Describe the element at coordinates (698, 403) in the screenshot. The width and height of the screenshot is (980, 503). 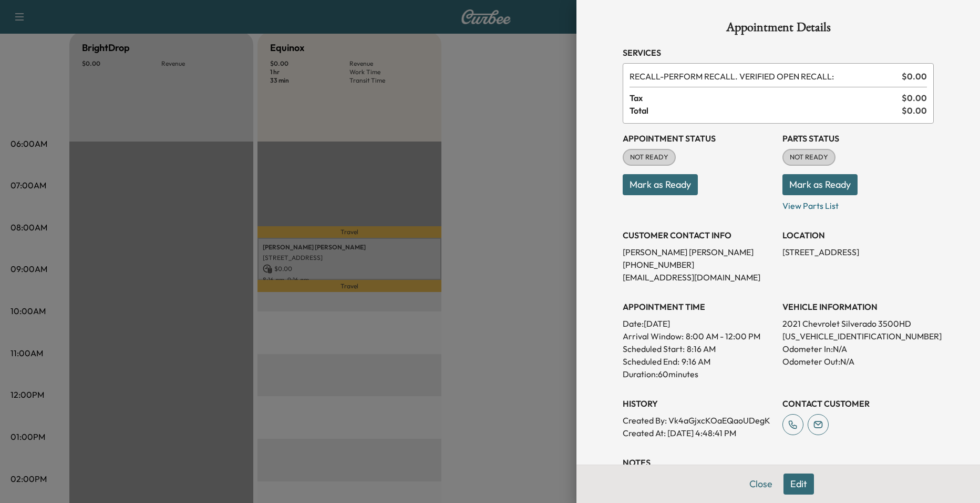
I see `h3: History` at that location.